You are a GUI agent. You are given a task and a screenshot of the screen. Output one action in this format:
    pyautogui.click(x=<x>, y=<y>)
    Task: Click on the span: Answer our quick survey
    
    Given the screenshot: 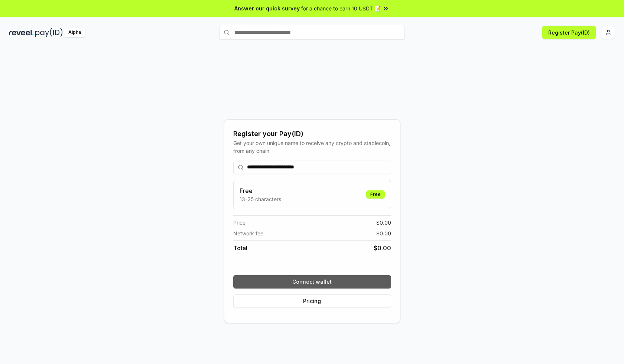 What is the action you would take?
    pyautogui.click(x=267, y=8)
    